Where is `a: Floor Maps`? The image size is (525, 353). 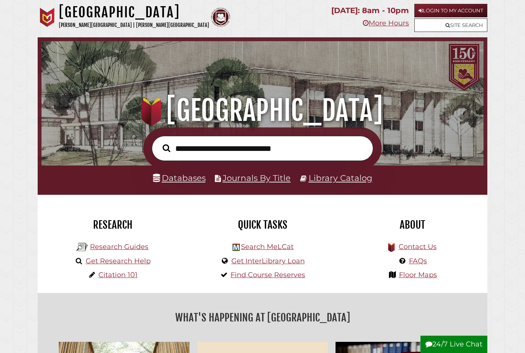
a: Floor Maps is located at coordinates (418, 275).